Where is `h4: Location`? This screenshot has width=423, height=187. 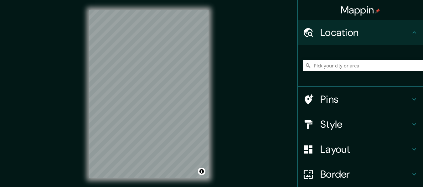
h4: Location is located at coordinates (365, 33).